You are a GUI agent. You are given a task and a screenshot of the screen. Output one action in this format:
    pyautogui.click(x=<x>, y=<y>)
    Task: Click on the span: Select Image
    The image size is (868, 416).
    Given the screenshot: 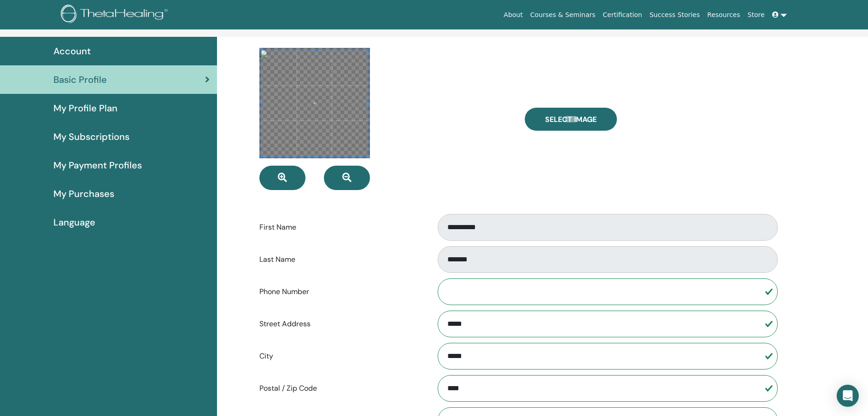 What is the action you would take?
    pyautogui.click(x=571, y=120)
    